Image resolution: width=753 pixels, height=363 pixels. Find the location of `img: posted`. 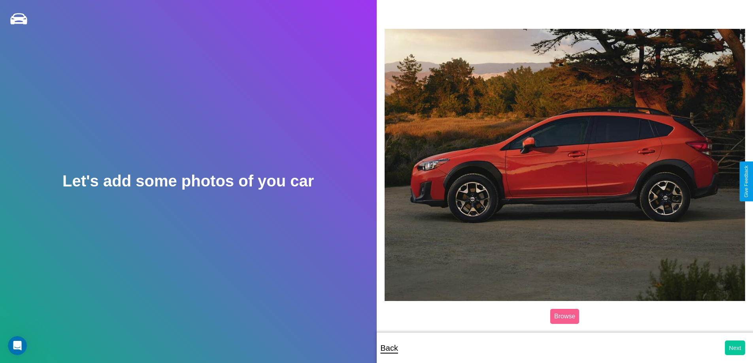

img: posted is located at coordinates (565, 165).